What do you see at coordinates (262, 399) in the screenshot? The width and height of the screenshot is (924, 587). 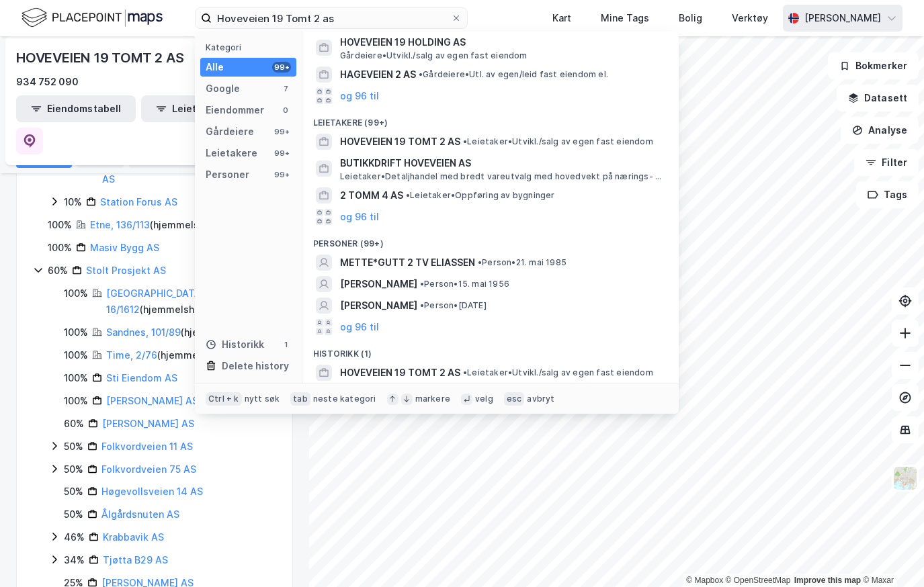 I see `div: nytt søk` at bounding box center [262, 399].